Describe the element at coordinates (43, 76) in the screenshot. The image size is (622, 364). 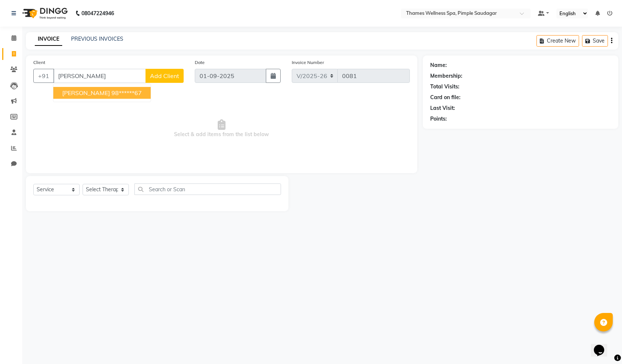
I see `button: +91` at that location.